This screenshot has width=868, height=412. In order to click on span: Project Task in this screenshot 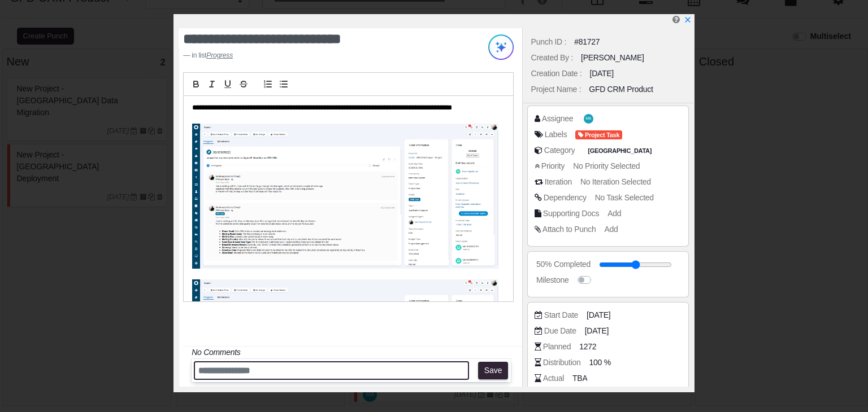, I will do `click(598, 135)`.